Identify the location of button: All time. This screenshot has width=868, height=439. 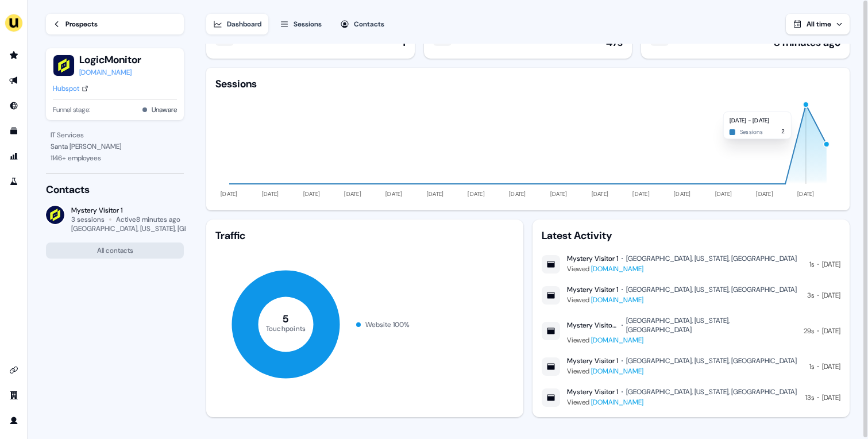
(817, 24).